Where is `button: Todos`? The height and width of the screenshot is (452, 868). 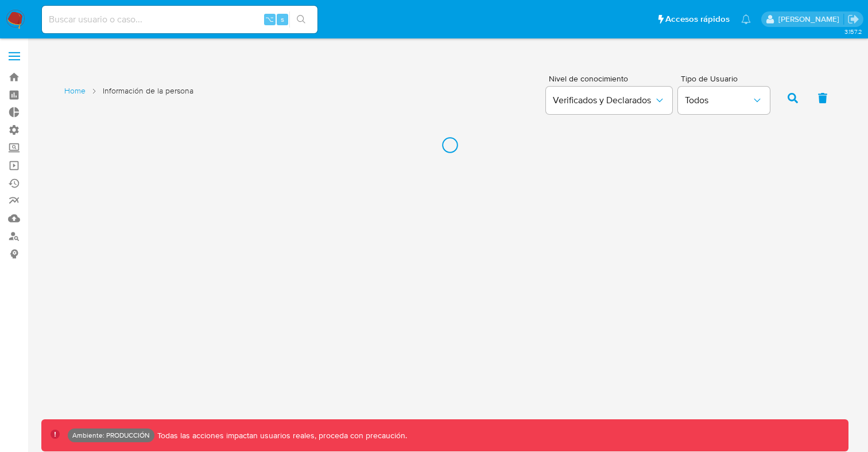 button: Todos is located at coordinates (724, 100).